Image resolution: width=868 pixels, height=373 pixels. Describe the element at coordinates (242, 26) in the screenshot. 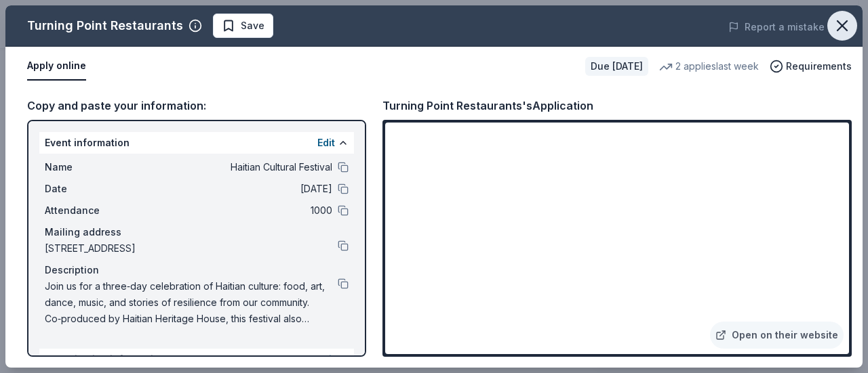

I see `button: Save` at that location.